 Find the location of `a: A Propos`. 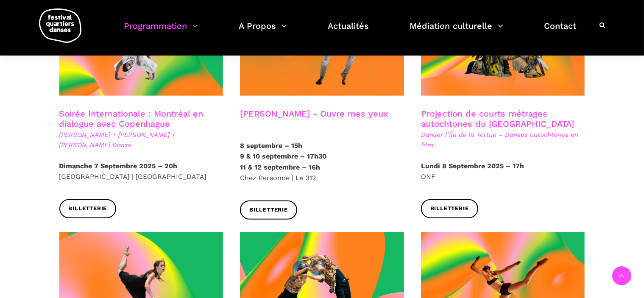

a: A Propos is located at coordinates (263, 31).